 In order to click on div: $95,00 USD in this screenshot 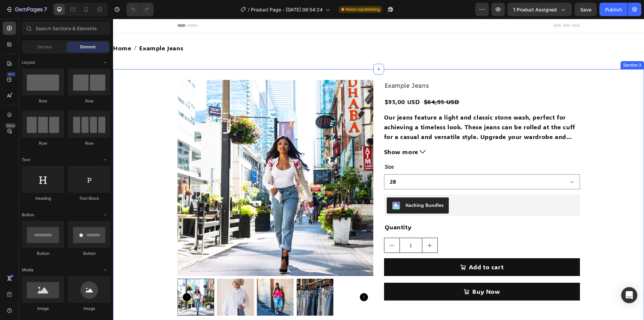, I will do `click(289, 83)`.